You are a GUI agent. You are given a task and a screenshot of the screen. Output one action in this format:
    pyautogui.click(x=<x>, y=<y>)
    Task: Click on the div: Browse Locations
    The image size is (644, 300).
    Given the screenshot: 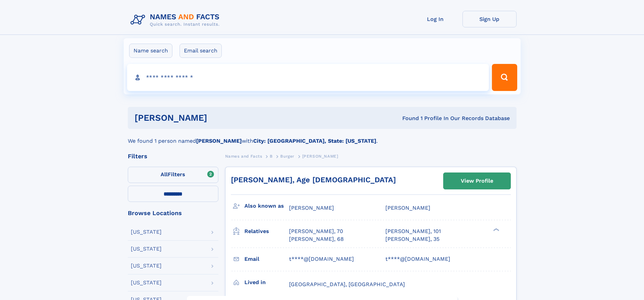 What is the action you would take?
    pyautogui.click(x=173, y=213)
    